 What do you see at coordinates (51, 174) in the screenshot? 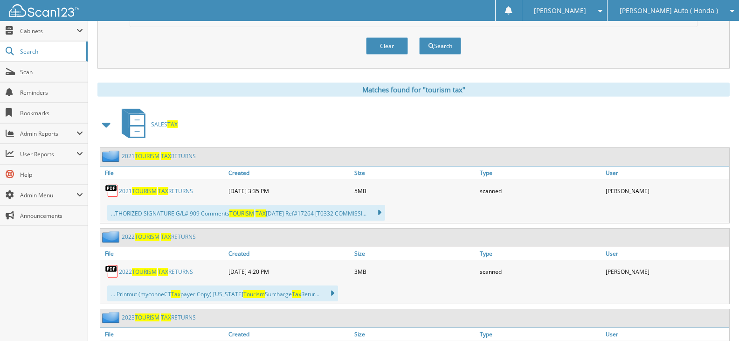
I see `span: Help` at bounding box center [51, 174].